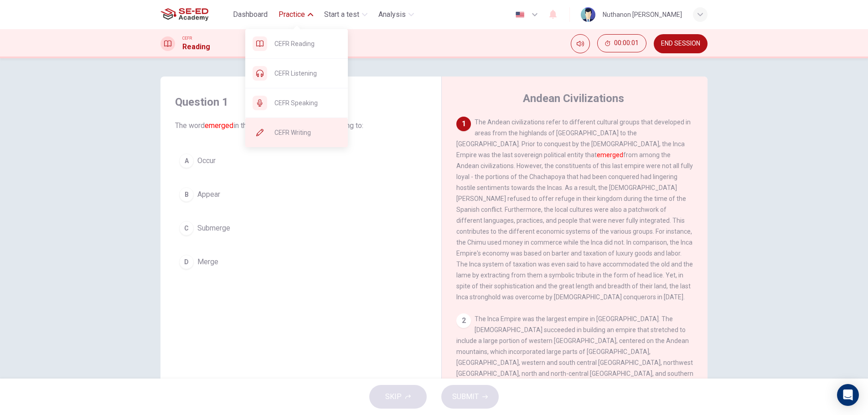  I want to click on img: Profile picture, so click(588, 15).